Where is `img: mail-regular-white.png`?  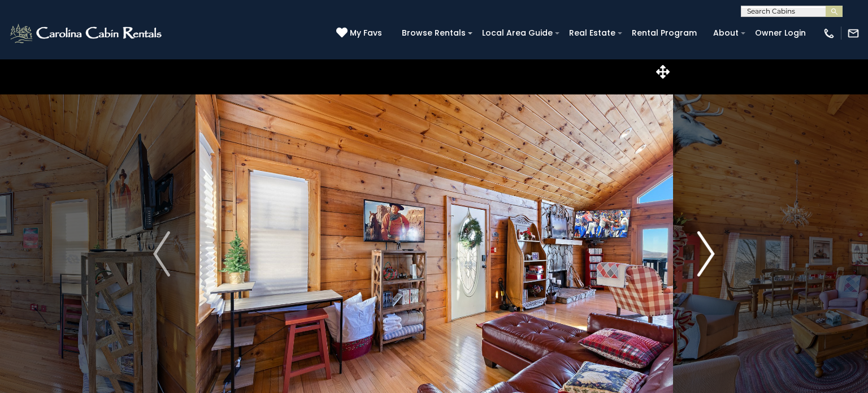
img: mail-regular-white.png is located at coordinates (854, 33).